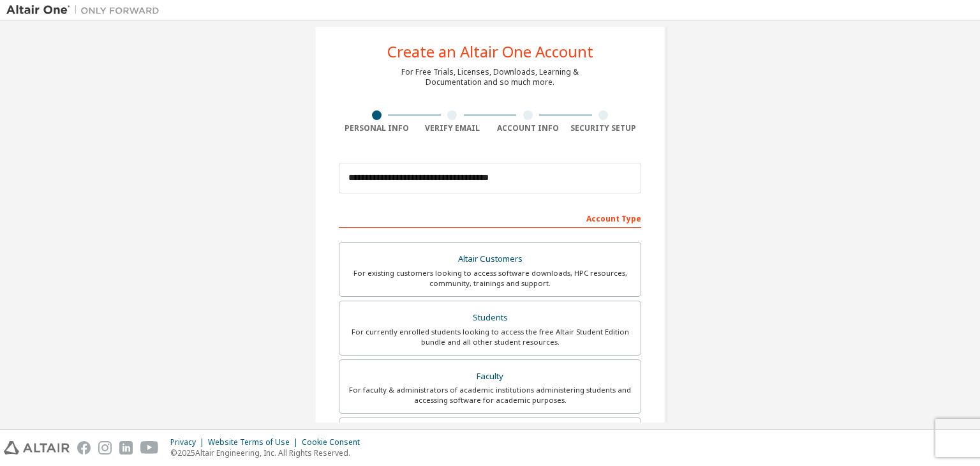  What do you see at coordinates (490, 278) in the screenshot?
I see `div: For existing customers looking to access software downloads, HPC resources, community, trainings ...` at bounding box center [490, 278].